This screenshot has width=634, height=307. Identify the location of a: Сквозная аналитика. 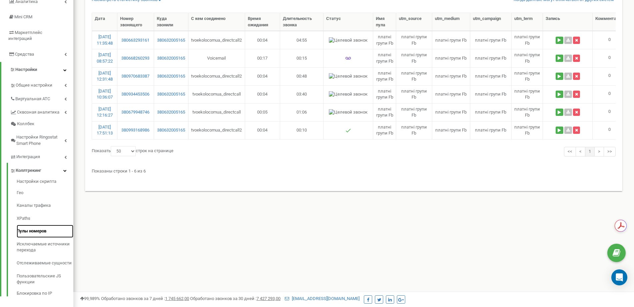
(42, 111).